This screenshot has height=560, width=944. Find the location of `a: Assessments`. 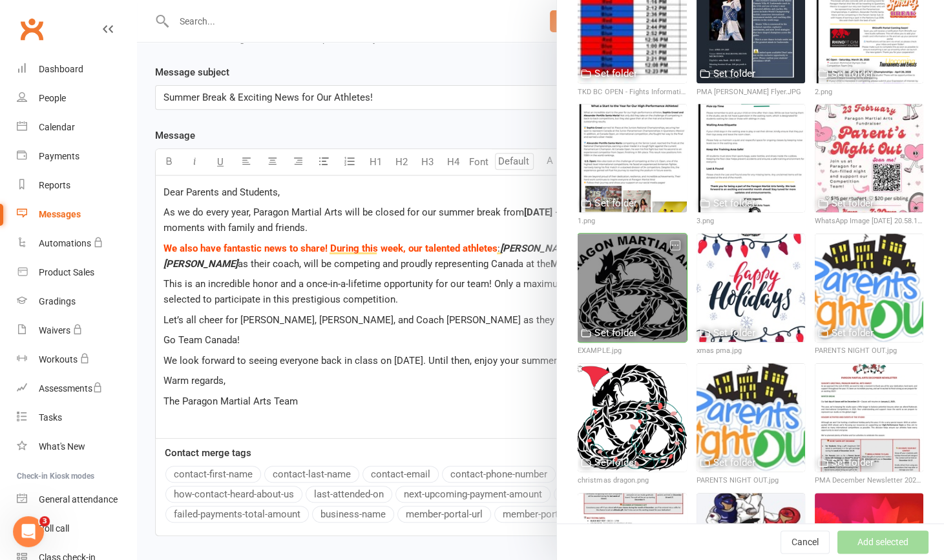

a: Assessments is located at coordinates (77, 388).